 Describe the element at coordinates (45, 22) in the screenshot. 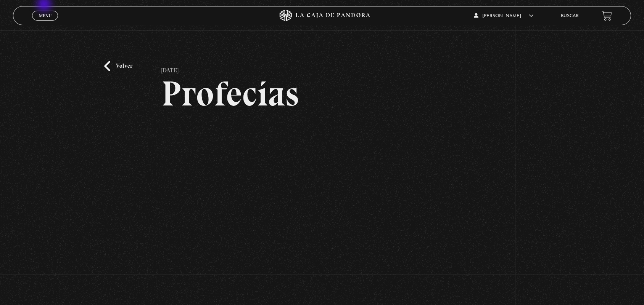

I see `span: Cerrar` at that location.